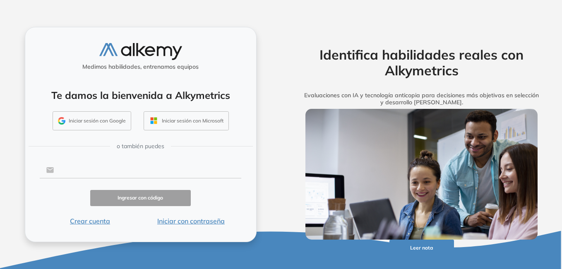  Describe the element at coordinates (140, 146) in the screenshot. I see `span: o también puedes` at that location.